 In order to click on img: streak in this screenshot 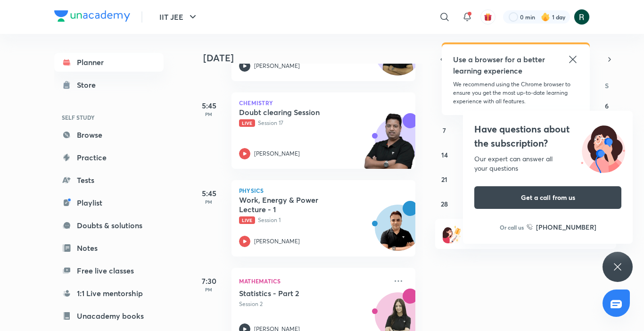, I will do `click(545, 17)`.